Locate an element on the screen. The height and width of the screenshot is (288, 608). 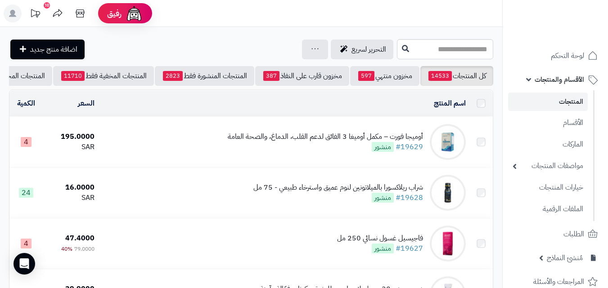
span: مُنشئ النماذج is located at coordinates (565, 258).